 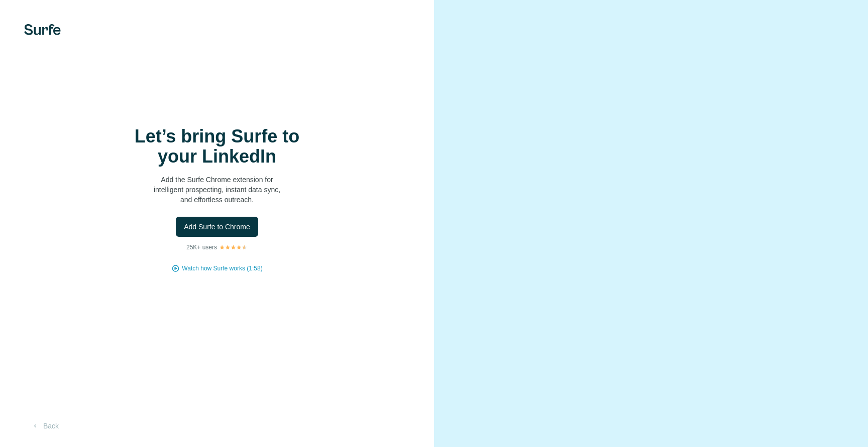 I want to click on button: Add Surfe to Chrome, so click(x=217, y=227).